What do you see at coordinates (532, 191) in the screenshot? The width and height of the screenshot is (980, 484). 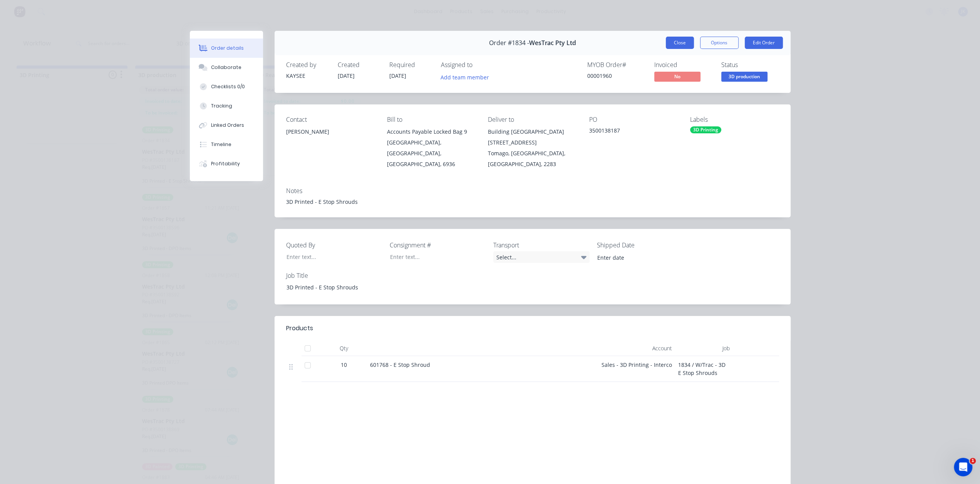 I see `div: Notes` at bounding box center [532, 191].